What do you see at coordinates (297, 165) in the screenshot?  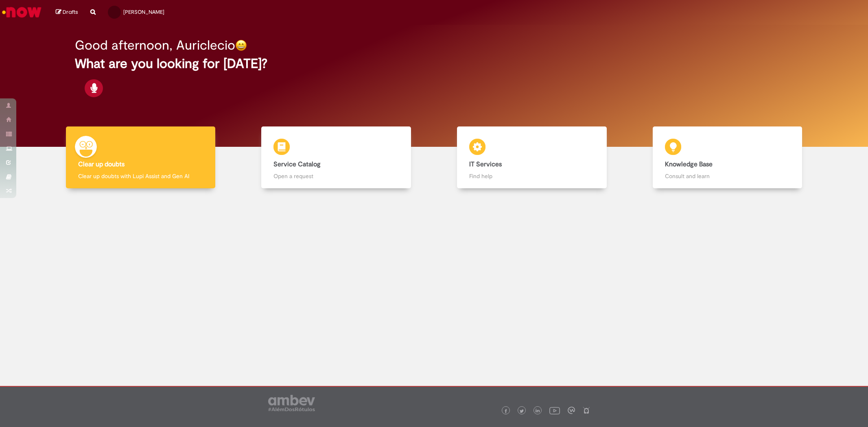 I see `b: Service Catalog` at bounding box center [297, 165].